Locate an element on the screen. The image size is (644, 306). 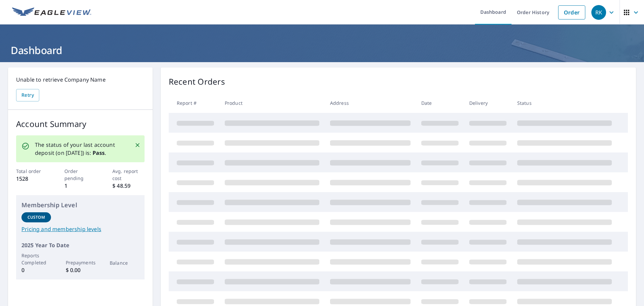
div: RK is located at coordinates (599, 13).